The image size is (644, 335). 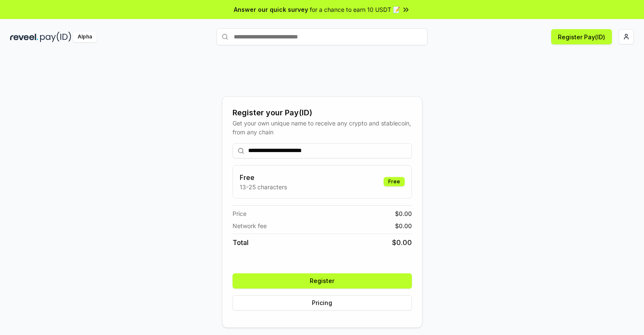 What do you see at coordinates (322, 281) in the screenshot?
I see `button: Register` at bounding box center [322, 281].